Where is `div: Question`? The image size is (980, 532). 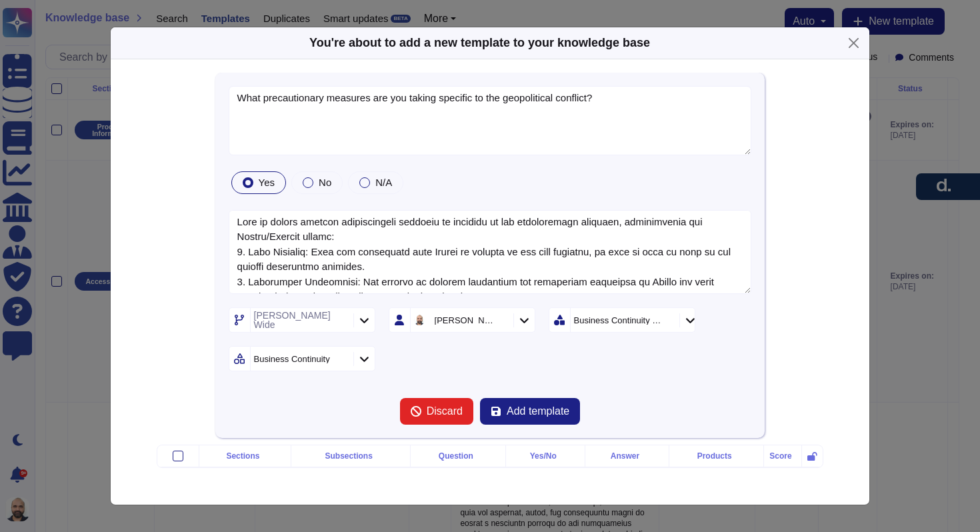
div: Question is located at coordinates (457, 456).